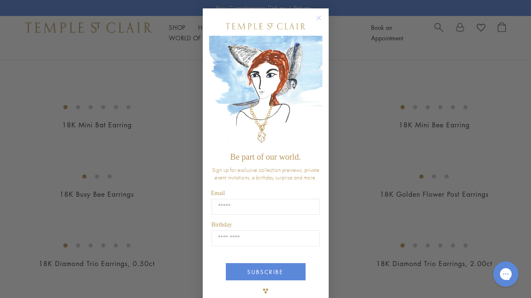 This screenshot has width=531, height=298. I want to click on button: SUBSCRIBE, so click(266, 271).